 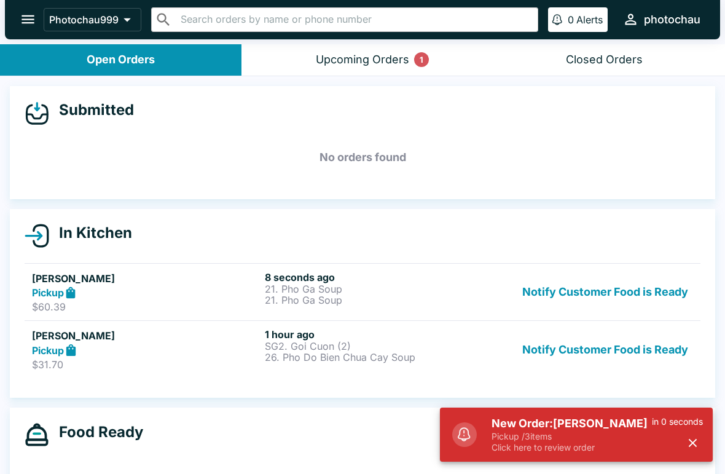 What do you see at coordinates (379, 277) in the screenshot?
I see `h6: 8 seconds ago` at bounding box center [379, 277].